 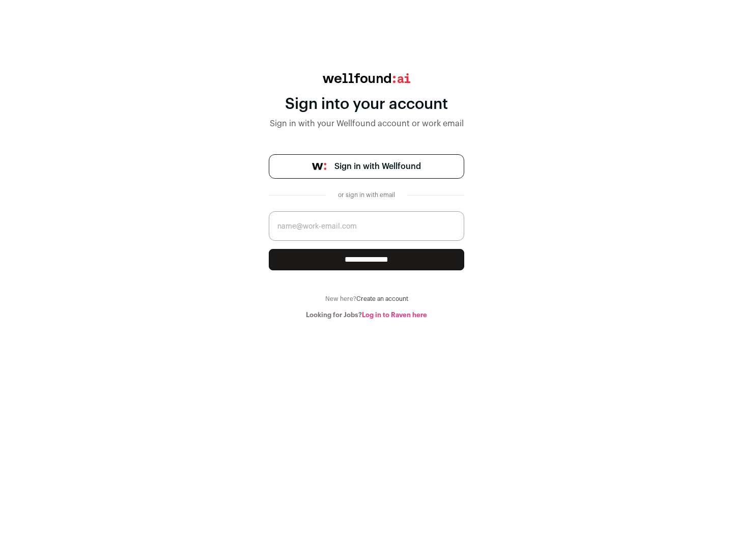 What do you see at coordinates (395, 315) in the screenshot?
I see `a: Log in to Raven here` at bounding box center [395, 315].